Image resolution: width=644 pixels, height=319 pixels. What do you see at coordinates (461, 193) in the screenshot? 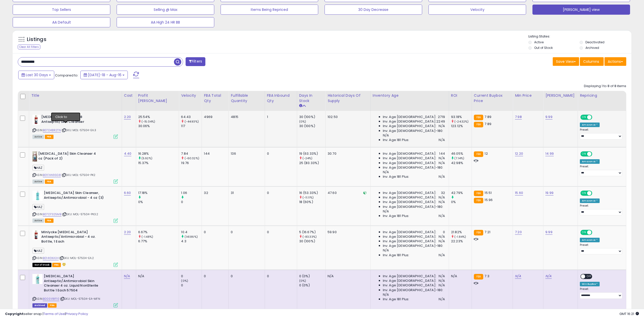
I see `div: 42.79%` at bounding box center [461, 193].